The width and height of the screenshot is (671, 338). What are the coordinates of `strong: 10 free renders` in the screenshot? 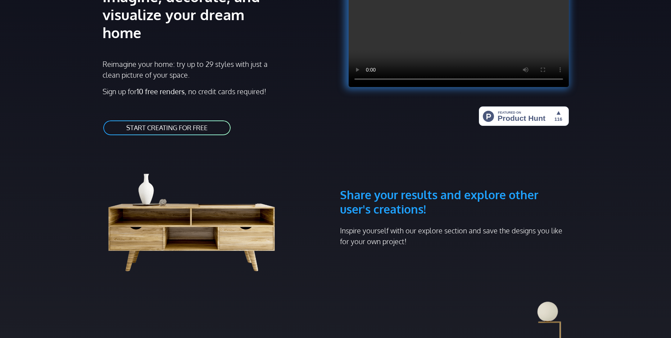 It's located at (160, 91).